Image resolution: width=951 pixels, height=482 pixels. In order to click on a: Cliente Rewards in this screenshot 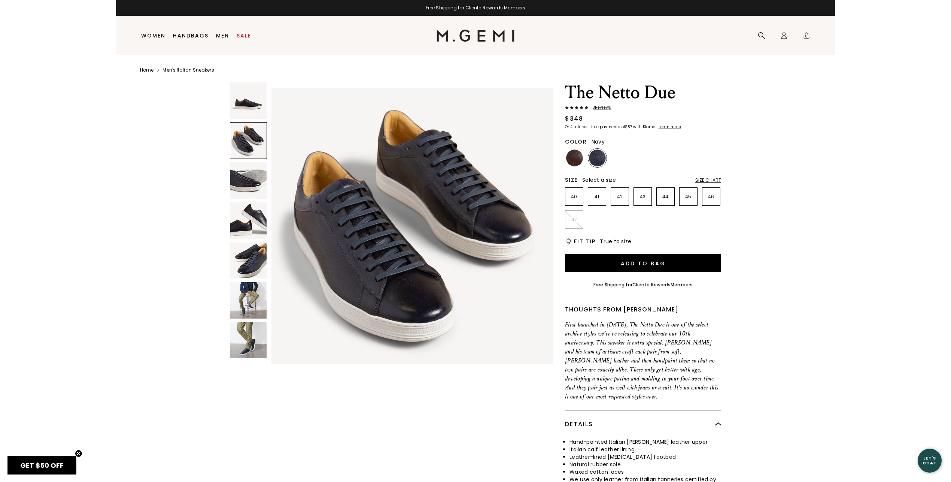, I will do `click(652, 284)`.